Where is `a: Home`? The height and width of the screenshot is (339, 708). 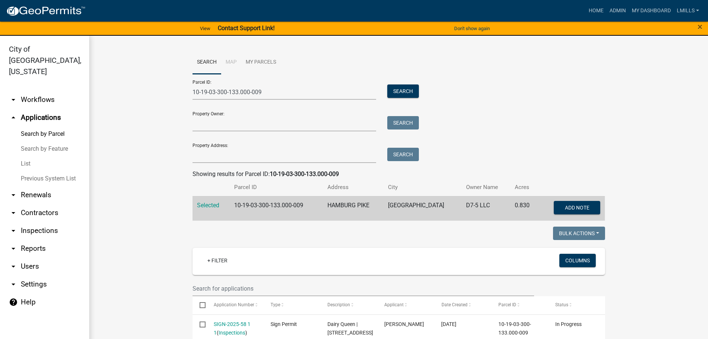 a: Home is located at coordinates (596, 11).